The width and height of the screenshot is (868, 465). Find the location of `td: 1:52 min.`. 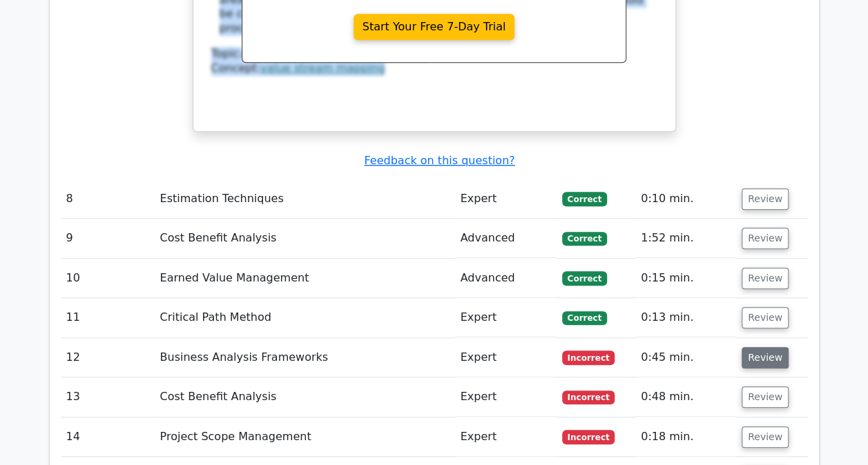

td: 1:52 min. is located at coordinates (686, 238).